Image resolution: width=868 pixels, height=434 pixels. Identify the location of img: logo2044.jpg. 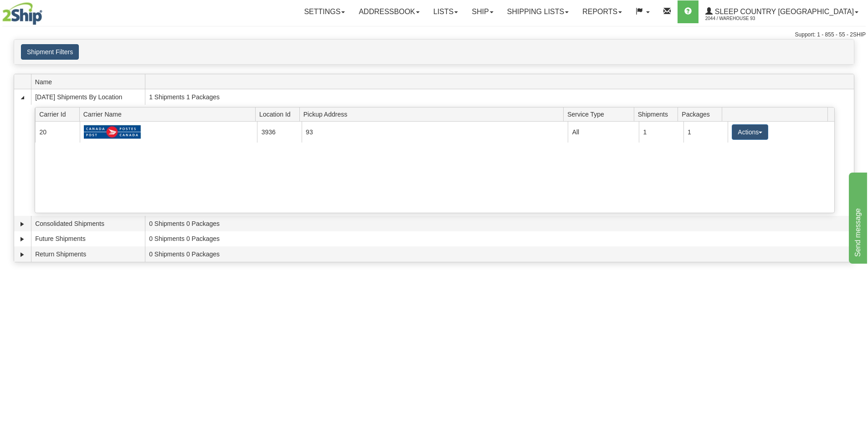
(22, 14).